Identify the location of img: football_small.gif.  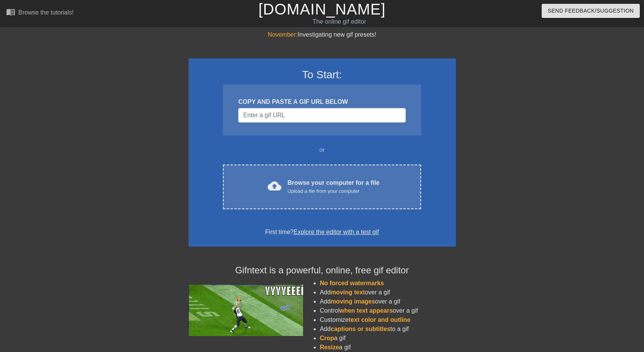
(246, 310).